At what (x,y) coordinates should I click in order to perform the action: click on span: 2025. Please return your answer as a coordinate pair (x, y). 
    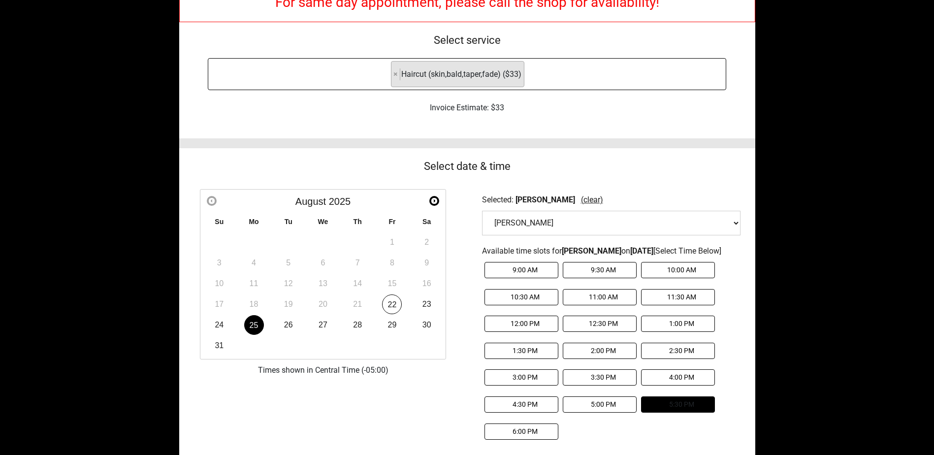
    Looking at the image, I should click on (340, 201).